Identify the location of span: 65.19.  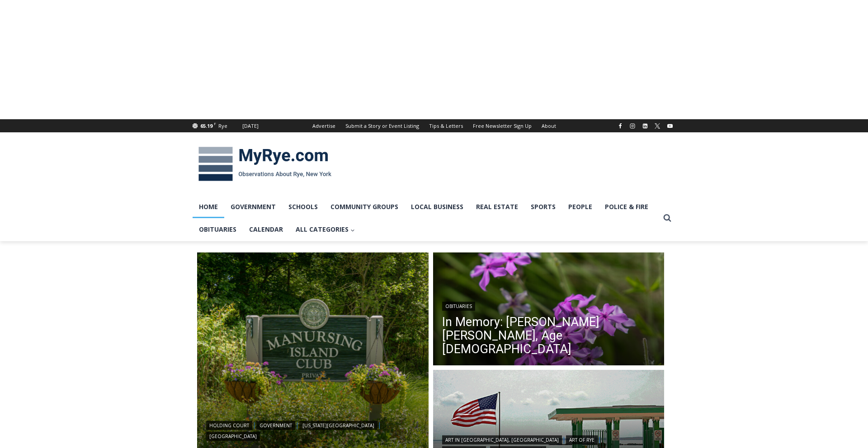
(206, 125).